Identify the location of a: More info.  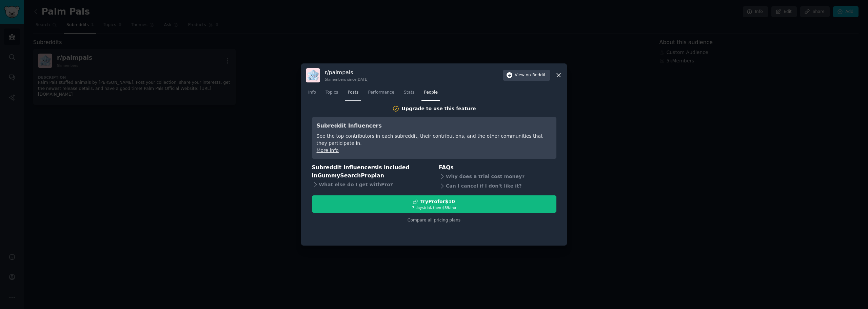
(327, 150).